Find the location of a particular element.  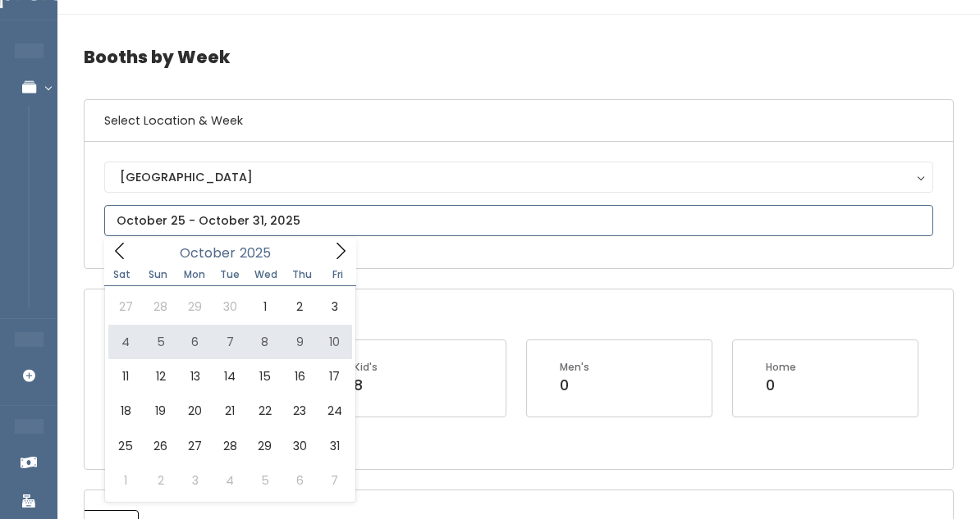

span: October 16, 2025 is located at coordinates (299, 376).